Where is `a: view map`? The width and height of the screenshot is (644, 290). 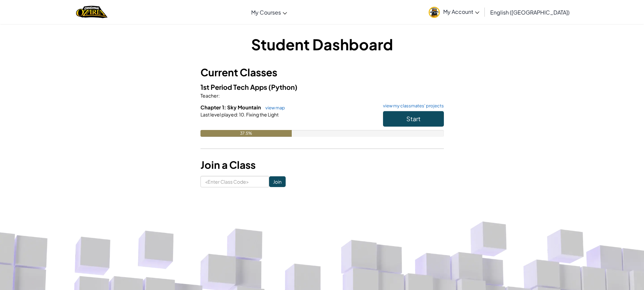
a: view map is located at coordinates (274, 108).